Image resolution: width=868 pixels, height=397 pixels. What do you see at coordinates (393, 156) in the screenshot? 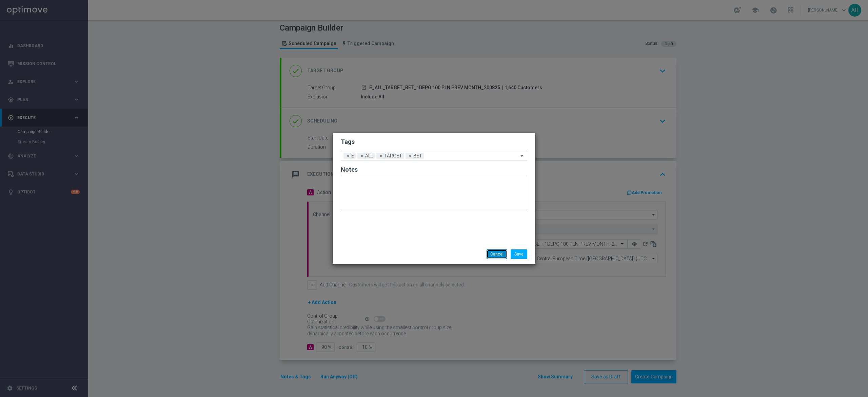
I see `span: TARGET` at bounding box center [393, 156].